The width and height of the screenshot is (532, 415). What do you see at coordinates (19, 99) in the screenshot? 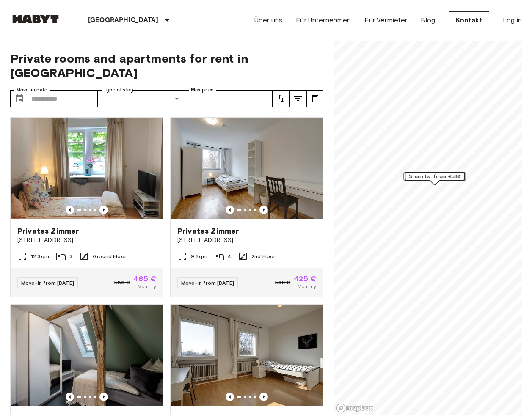
I see `button: Choose date` at bounding box center [19, 99].